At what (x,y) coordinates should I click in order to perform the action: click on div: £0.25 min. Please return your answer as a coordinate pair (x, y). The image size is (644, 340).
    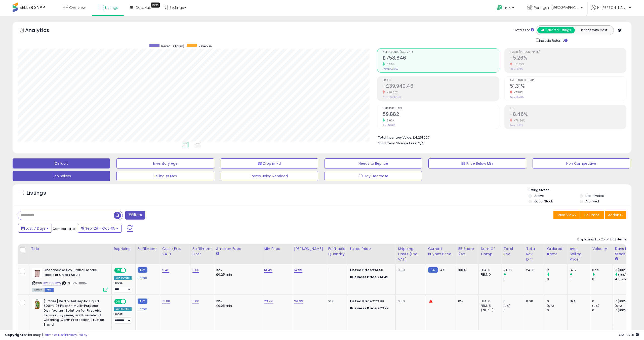
    Looking at the image, I should click on (237, 306).